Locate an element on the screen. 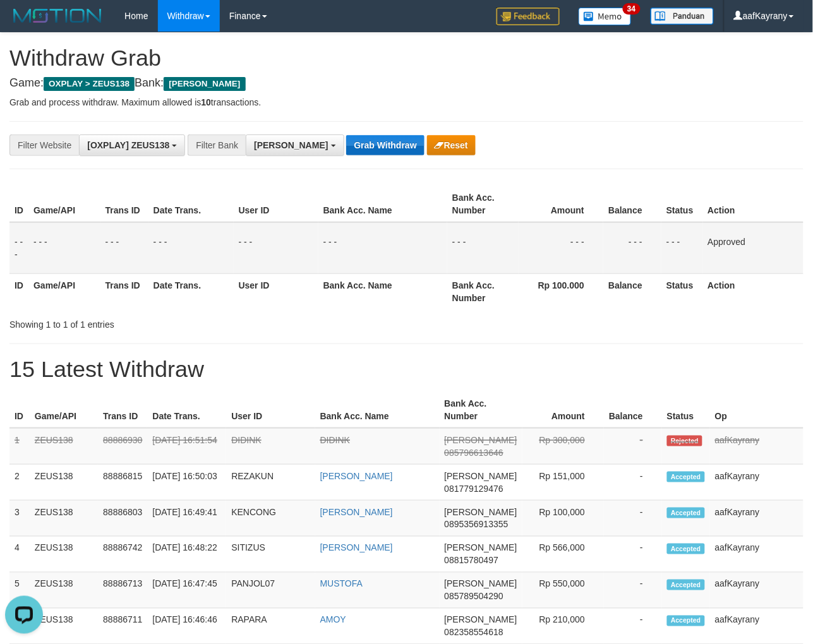 Image resolution: width=813 pixels, height=644 pixels. img: Button%20Memo.svg is located at coordinates (605, 17).